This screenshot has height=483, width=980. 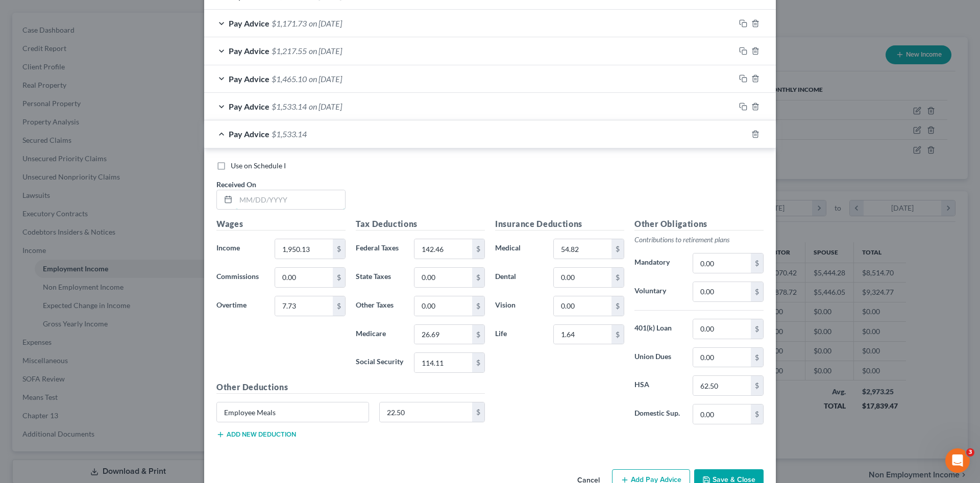 I want to click on label: Medical, so click(x=519, y=249).